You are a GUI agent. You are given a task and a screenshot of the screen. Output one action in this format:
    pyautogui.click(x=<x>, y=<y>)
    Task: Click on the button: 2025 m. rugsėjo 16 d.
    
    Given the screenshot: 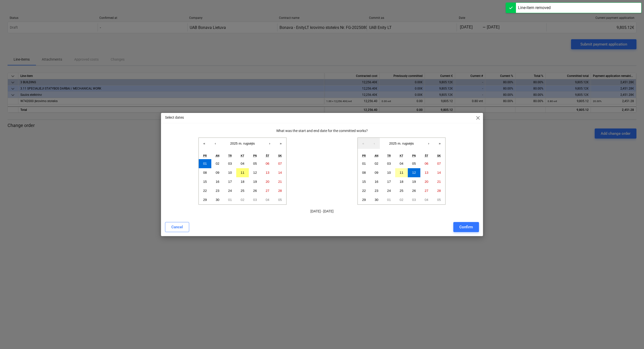 What is the action you would take?
    pyautogui.click(x=218, y=182)
    